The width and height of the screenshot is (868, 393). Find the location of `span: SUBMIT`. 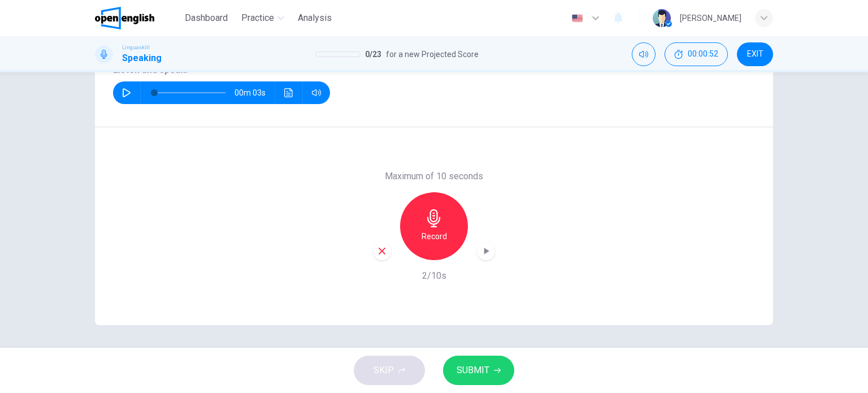

span: SUBMIT is located at coordinates (473, 370).